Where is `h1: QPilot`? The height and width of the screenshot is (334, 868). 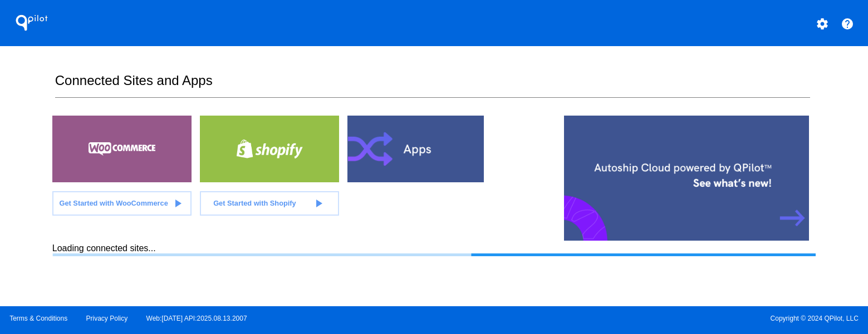
h1: QPilot is located at coordinates (32, 23).